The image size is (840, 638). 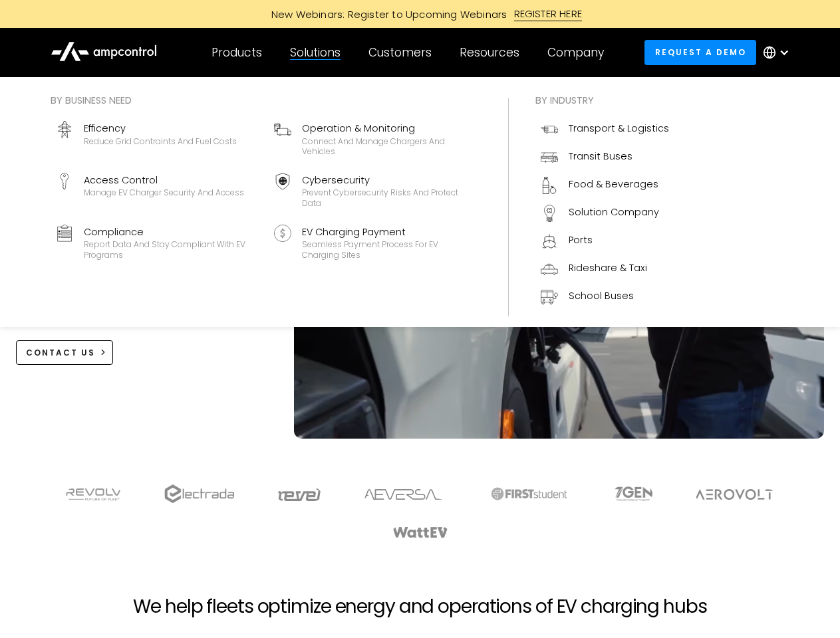 I want to click on div: Efficency, so click(x=160, y=129).